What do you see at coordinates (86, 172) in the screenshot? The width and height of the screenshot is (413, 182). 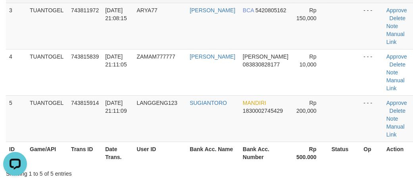 I see `div: Showing 1 to 5 of 5 entries` at bounding box center [86, 172].